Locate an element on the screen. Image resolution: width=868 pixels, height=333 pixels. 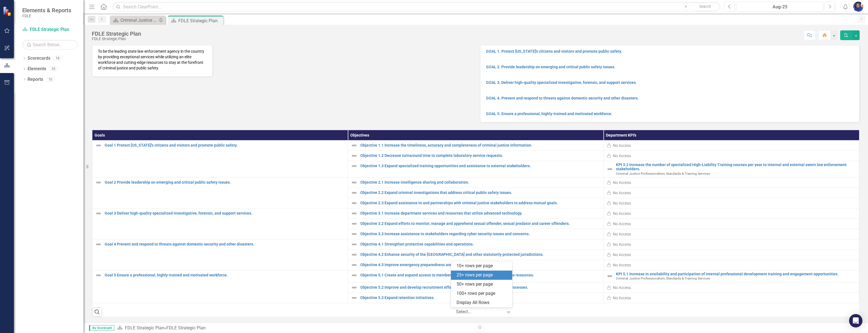
div: 18 is located at coordinates (58, 58).